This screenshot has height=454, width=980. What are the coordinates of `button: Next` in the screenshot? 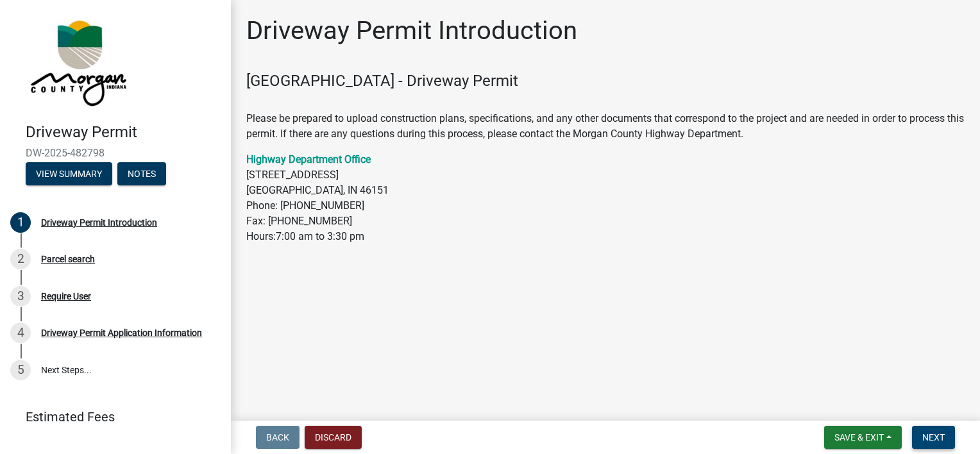 It's located at (933, 437).